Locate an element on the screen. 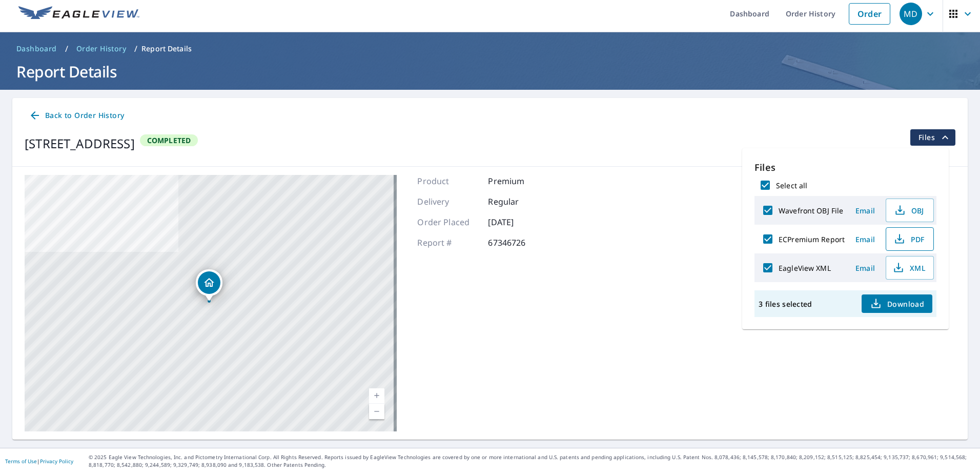  a: Back to Order History is located at coordinates (76, 115).